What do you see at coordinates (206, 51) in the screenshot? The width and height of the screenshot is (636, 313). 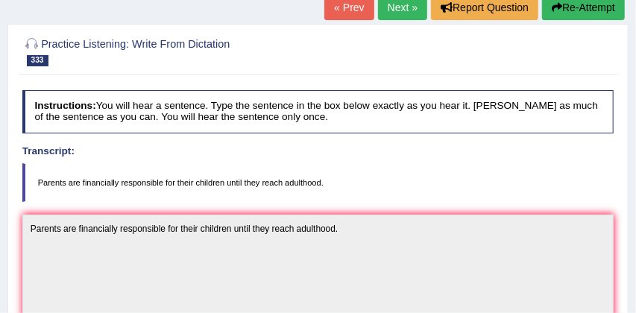 I see `h2: Practice Listening: Write From Dictation` at bounding box center [206, 51].